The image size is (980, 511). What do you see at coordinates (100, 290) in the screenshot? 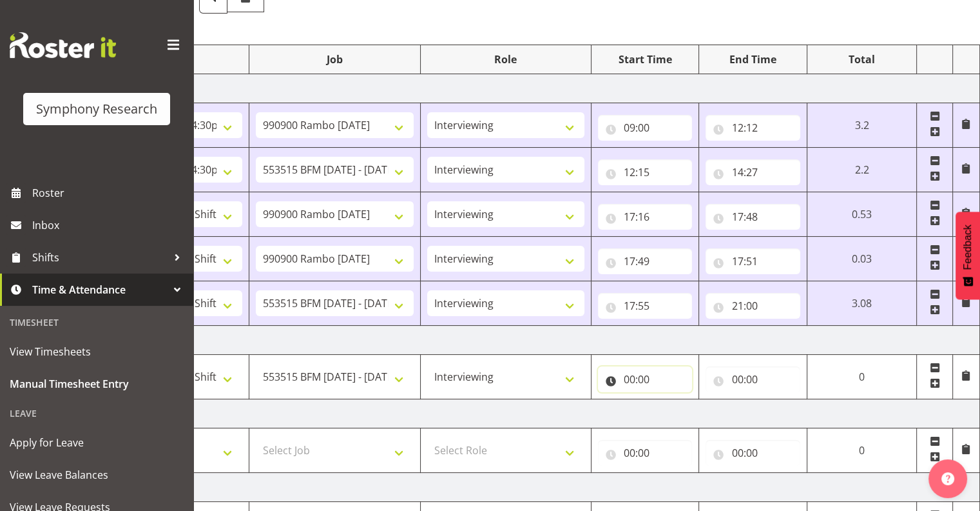
I see `span: Time & Attendance` at bounding box center [100, 290].